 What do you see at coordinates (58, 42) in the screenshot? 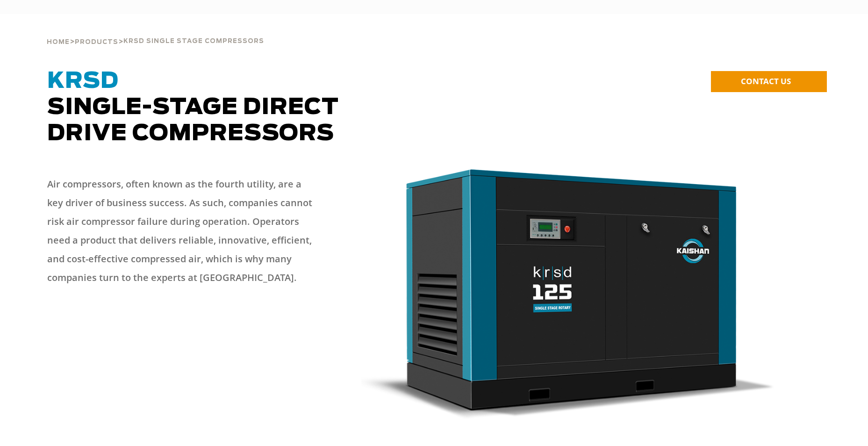
I see `span: Home` at bounding box center [58, 42].